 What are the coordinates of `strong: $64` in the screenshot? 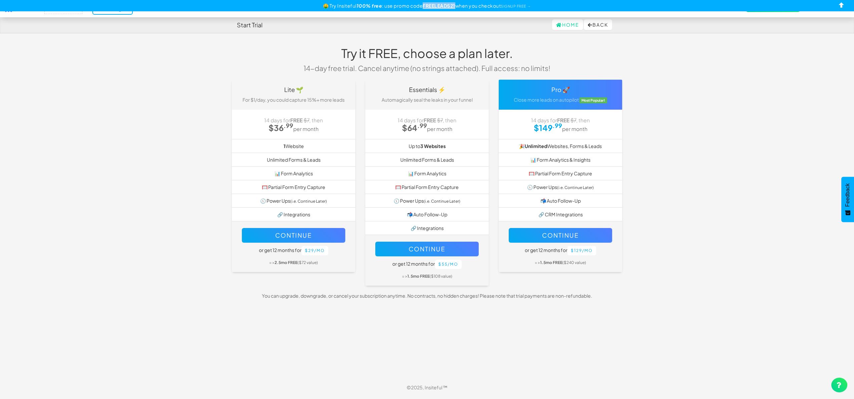 It's located at (414, 128).